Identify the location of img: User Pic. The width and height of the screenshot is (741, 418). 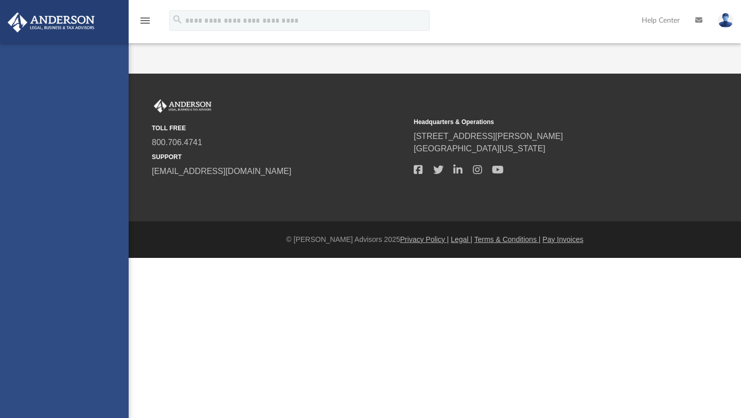
(726, 20).